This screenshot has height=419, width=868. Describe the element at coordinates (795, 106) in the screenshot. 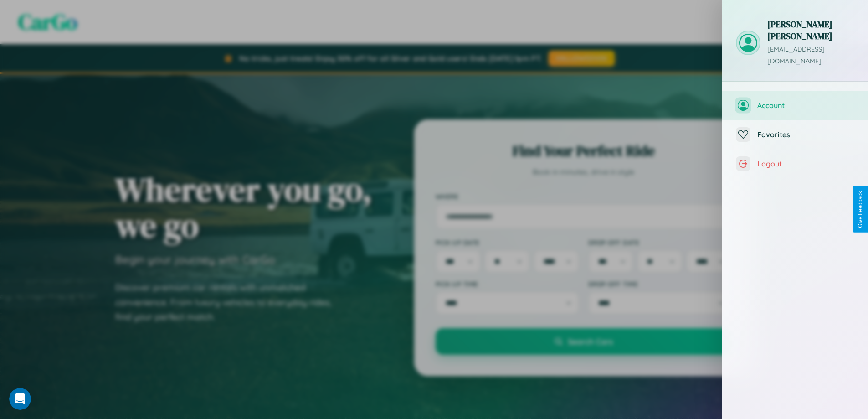

I see `button: Account` at that location.